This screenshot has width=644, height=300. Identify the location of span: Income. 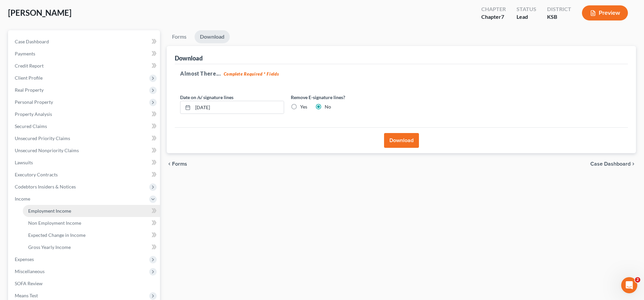
(23, 198).